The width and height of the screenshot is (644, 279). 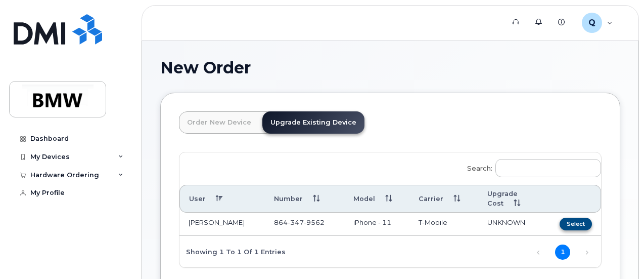 What do you see at coordinates (506, 222) in the screenshot?
I see `span: UNKNOWN` at bounding box center [506, 222].